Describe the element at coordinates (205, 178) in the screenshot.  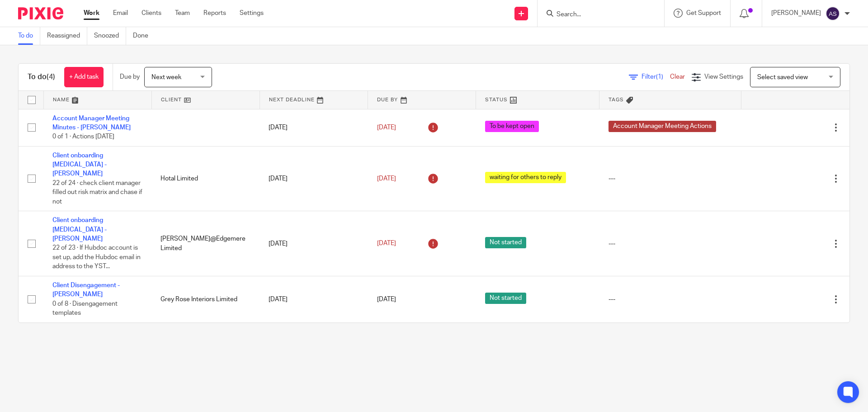
I see `td: Hotal Limited` at that location.